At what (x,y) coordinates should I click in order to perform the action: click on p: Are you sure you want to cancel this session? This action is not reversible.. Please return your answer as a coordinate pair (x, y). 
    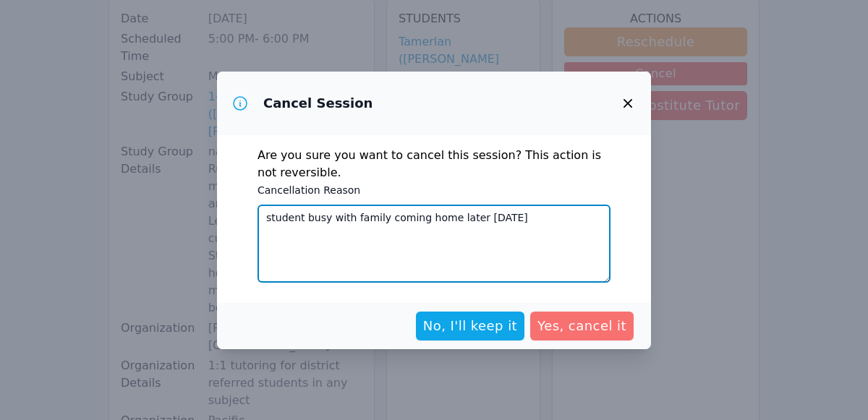
    Looking at the image, I should click on (434, 164).